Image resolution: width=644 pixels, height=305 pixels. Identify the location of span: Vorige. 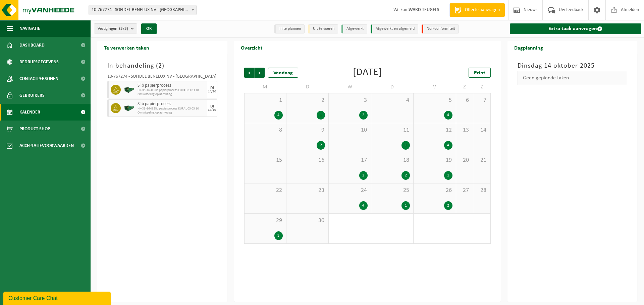
(249, 73).